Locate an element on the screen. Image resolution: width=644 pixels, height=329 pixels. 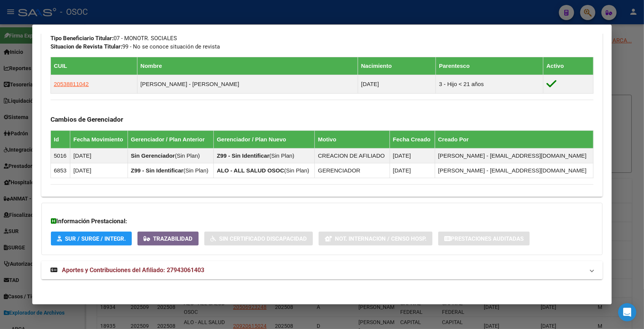
th: CUIL is located at coordinates (94, 66).